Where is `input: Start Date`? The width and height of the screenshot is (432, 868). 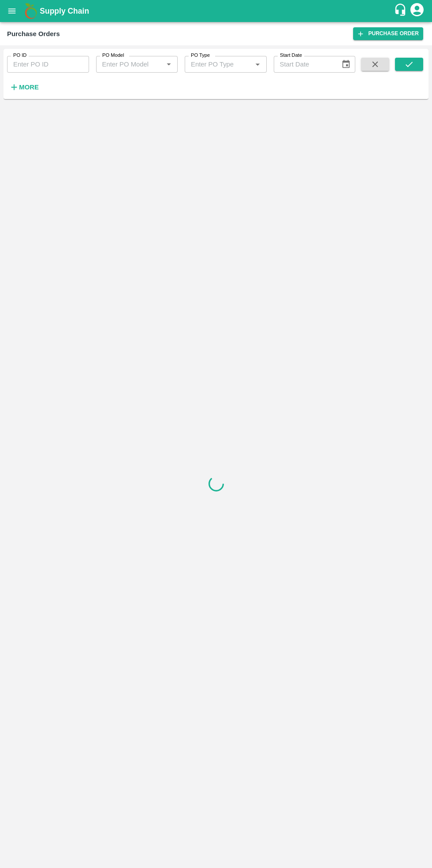 input: Start Date is located at coordinates (304, 64).